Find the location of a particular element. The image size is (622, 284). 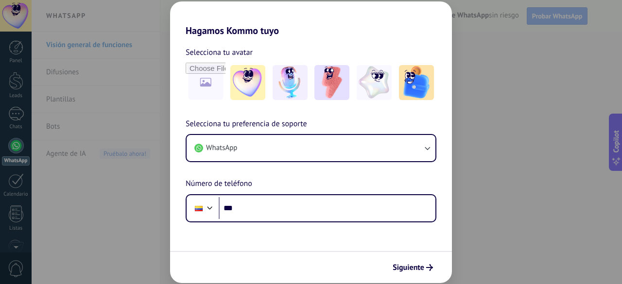

span: Selecciona tu preferencia de soporte is located at coordinates (246, 124).